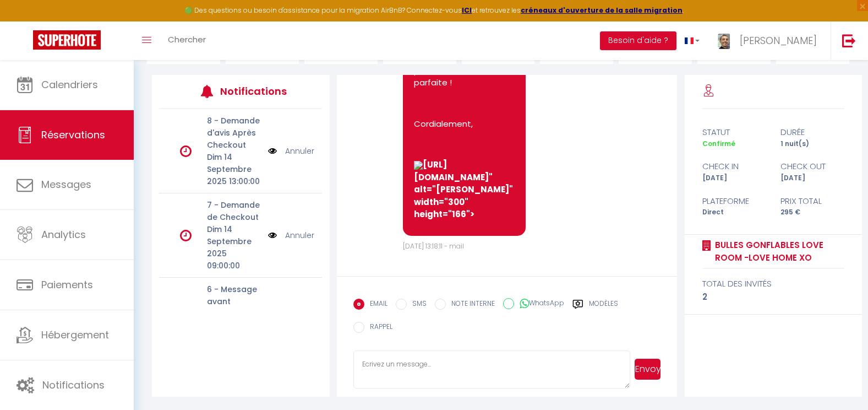 This screenshot has width=868, height=410. What do you see at coordinates (638, 41) in the screenshot?
I see `button: Besoin d'aide ?` at bounding box center [638, 41].